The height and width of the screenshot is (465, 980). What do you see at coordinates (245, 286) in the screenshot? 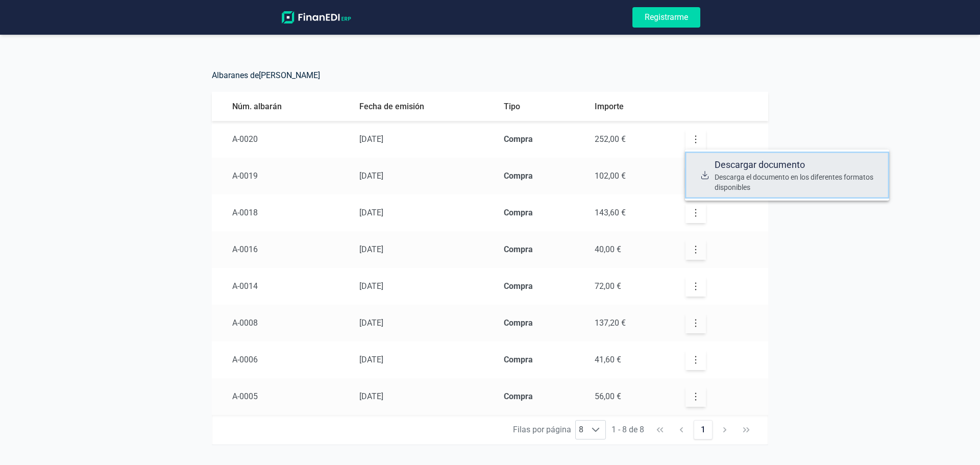
I see `span: A-0014` at bounding box center [245, 286].